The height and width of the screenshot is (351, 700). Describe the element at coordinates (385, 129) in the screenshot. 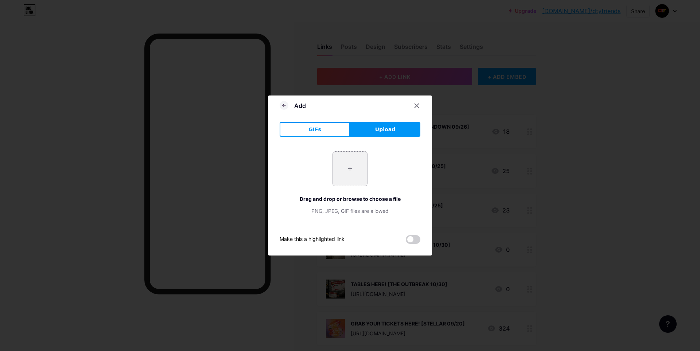

I see `span: Upload` at that location.